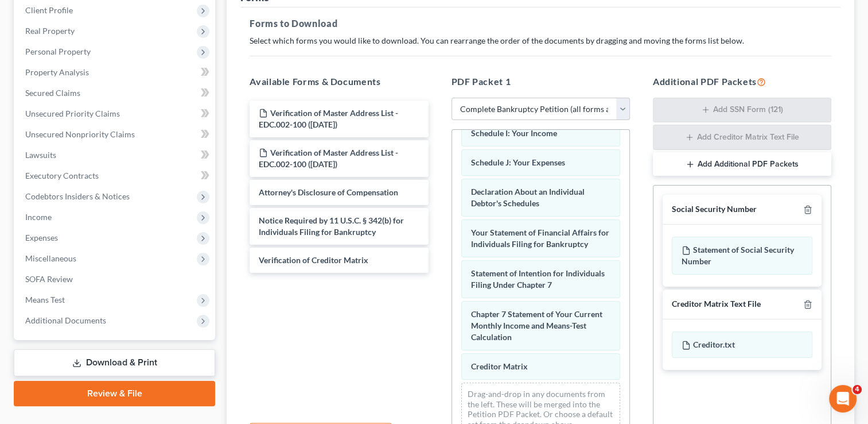 The image size is (868, 424). What do you see at coordinates (716, 304) in the screenshot?
I see `div: Creditor Matrix Text File` at bounding box center [716, 304].